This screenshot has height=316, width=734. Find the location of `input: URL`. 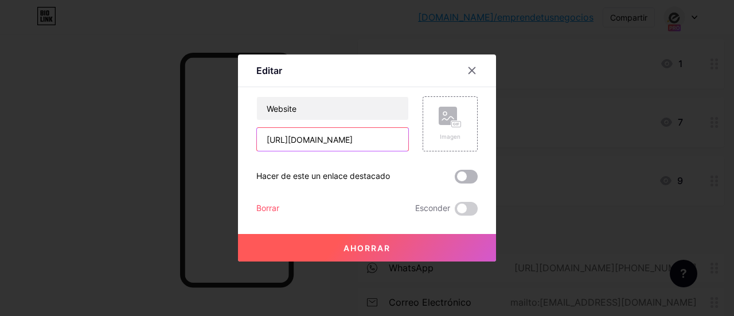

input: URL is located at coordinates (333, 139).